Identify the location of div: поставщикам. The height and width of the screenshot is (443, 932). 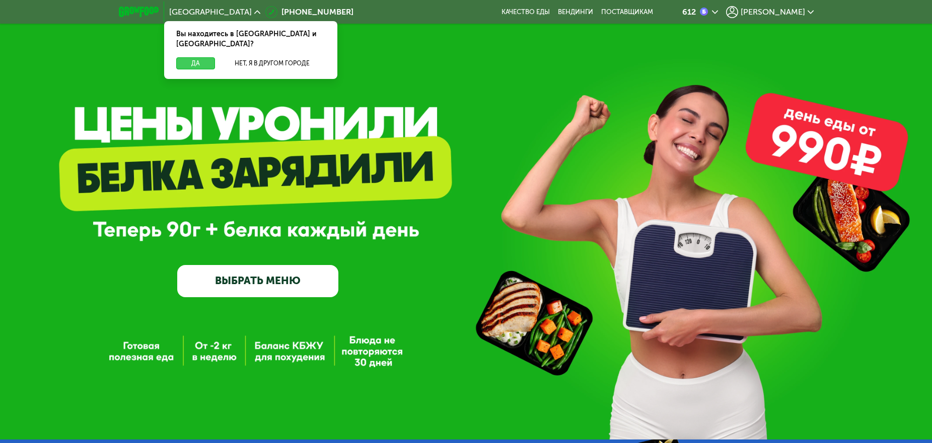
(627, 12).